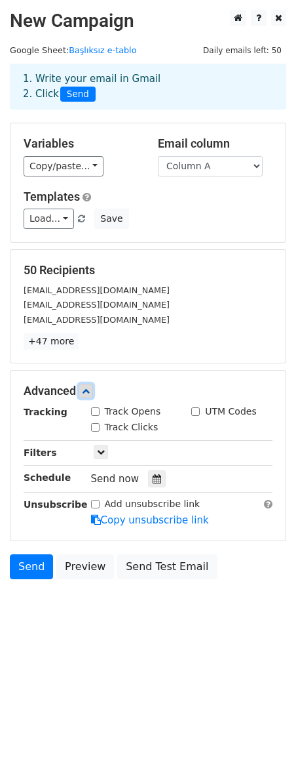 The width and height of the screenshot is (296, 759). What do you see at coordinates (45, 412) in the screenshot?
I see `strong: Tracking` at bounding box center [45, 412].